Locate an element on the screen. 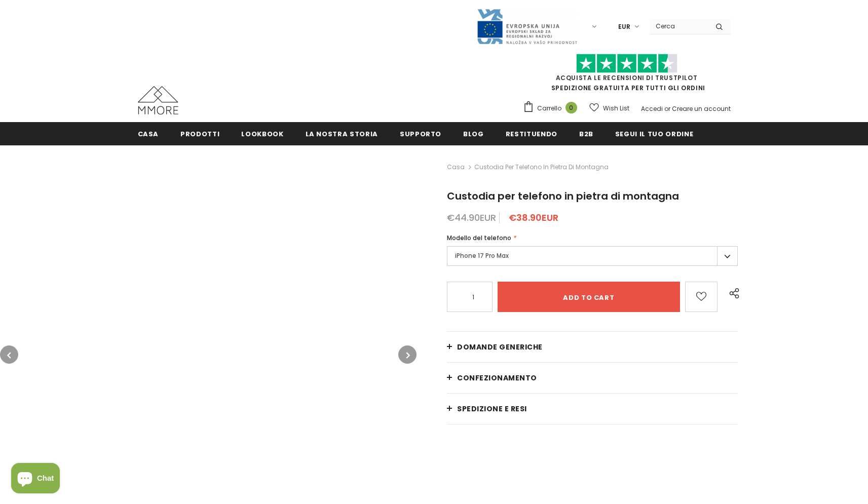  inbox-online-store-chat: Shopify online store chat is located at coordinates (36, 480).